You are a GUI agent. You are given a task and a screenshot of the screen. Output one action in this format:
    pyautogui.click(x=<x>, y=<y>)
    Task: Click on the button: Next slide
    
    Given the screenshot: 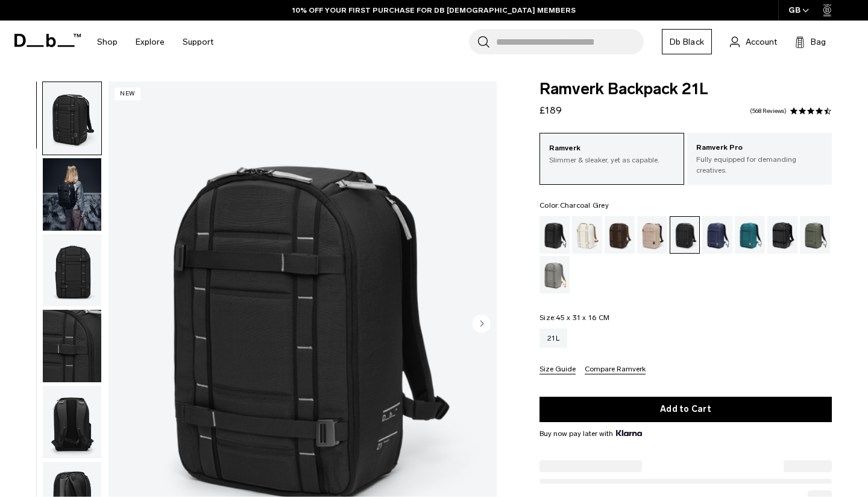 What is the action you would take?
    pyautogui.click(x=482, y=324)
    